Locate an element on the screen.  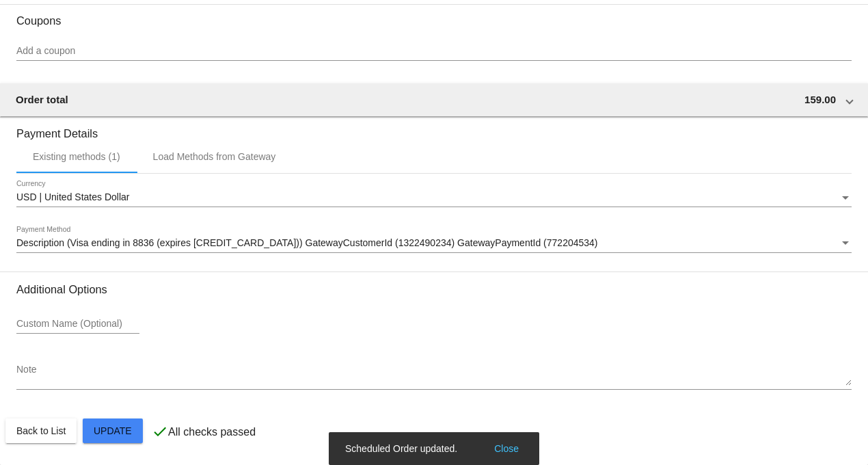
span: 159.00 is located at coordinates (820, 99).